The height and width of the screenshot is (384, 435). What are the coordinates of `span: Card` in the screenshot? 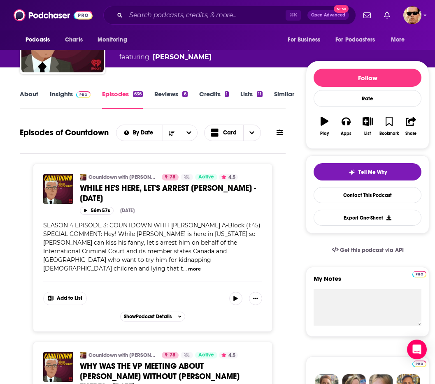 It's located at (229, 133).